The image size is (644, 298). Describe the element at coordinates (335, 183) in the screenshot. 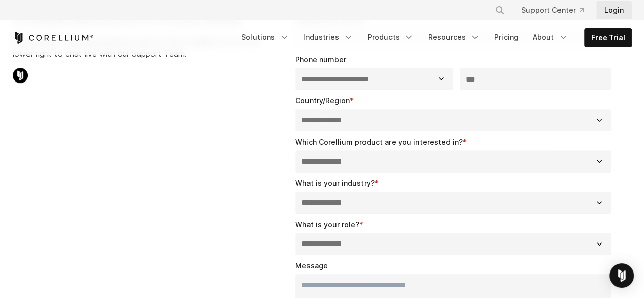

I see `span: What is your industry?` at that location.